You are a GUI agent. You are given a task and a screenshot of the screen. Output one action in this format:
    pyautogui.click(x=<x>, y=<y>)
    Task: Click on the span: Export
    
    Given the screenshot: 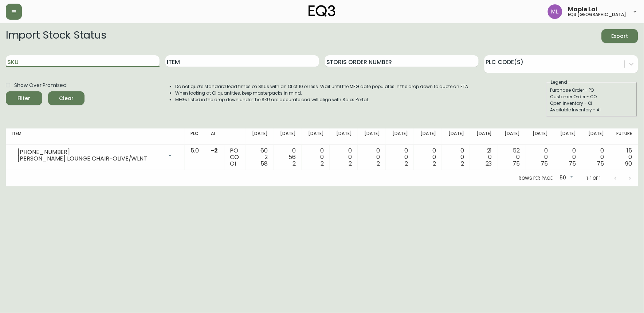 What is the action you would take?
    pyautogui.click(x=620, y=36)
    